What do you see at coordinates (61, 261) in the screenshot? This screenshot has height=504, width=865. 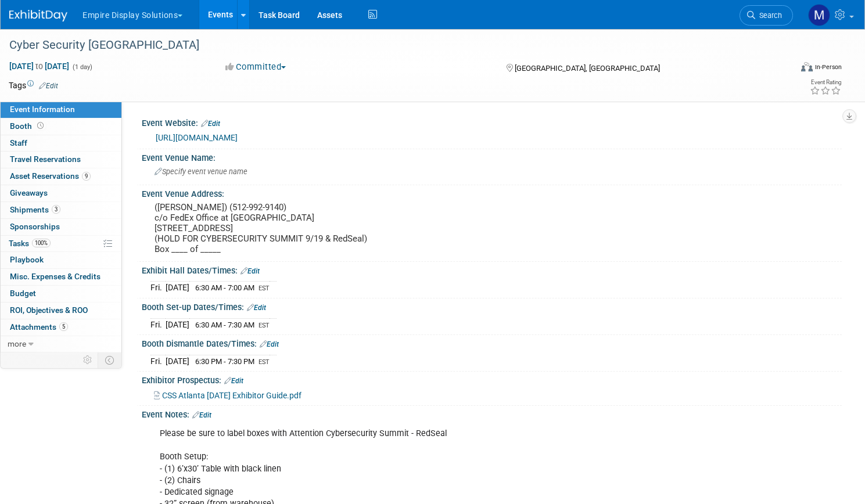 I see `a: Playbook` at bounding box center [61, 261].